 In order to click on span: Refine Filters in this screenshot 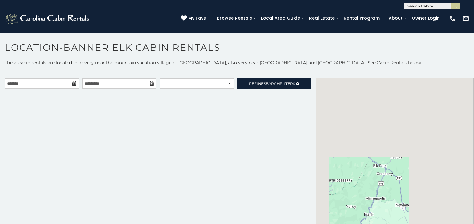, I will do `click(272, 84)`.